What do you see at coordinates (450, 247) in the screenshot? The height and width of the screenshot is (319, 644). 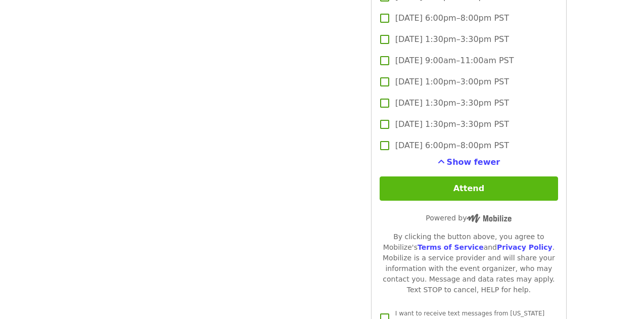 I see `a: Terms of Service` at bounding box center [450, 247].